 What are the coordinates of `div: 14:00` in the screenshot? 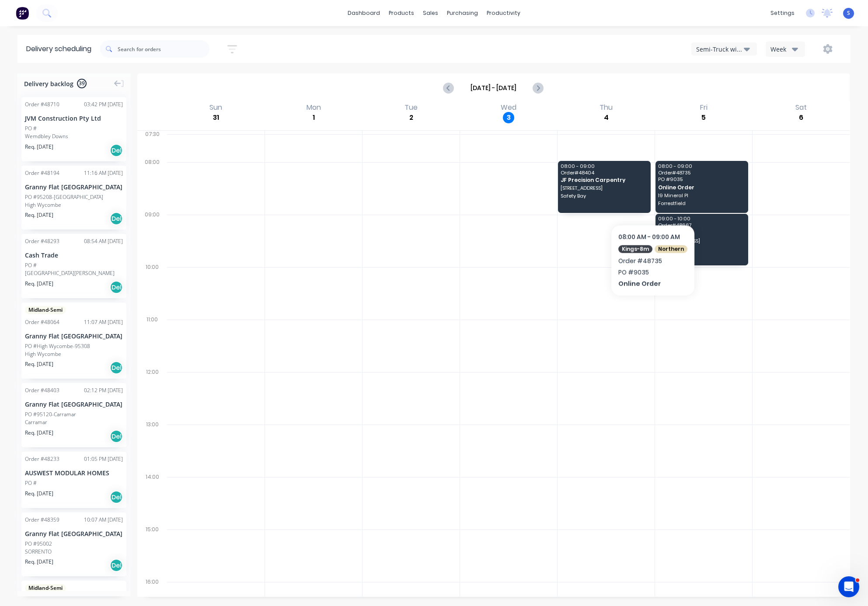 It's located at (152, 498).